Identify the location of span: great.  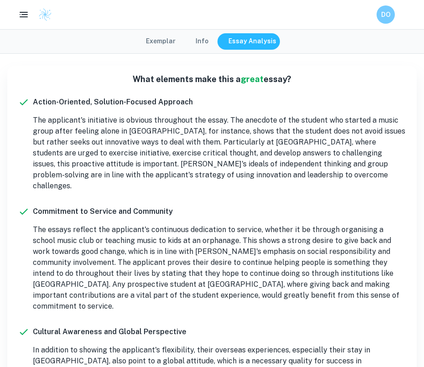
(252, 79).